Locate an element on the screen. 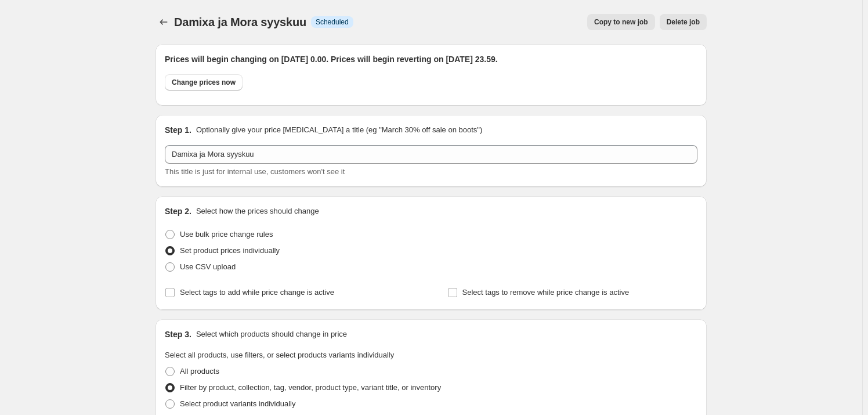 The height and width of the screenshot is (415, 868). span: All products is located at coordinates (199, 371).